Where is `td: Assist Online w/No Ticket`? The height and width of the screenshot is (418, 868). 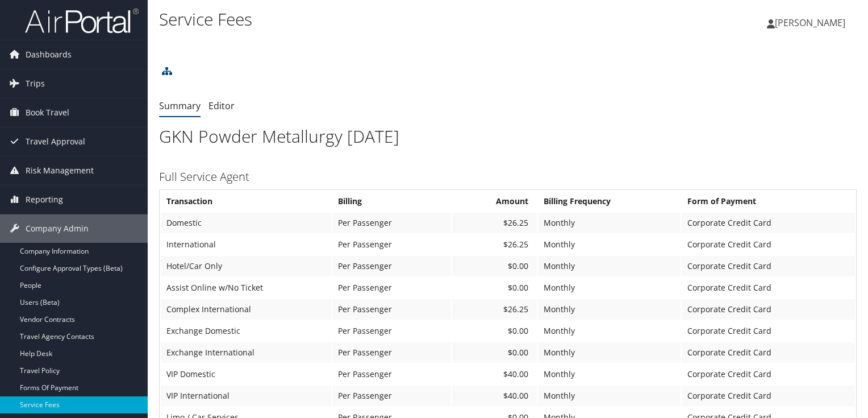 td: Assist Online w/No Ticket is located at coordinates (246, 287).